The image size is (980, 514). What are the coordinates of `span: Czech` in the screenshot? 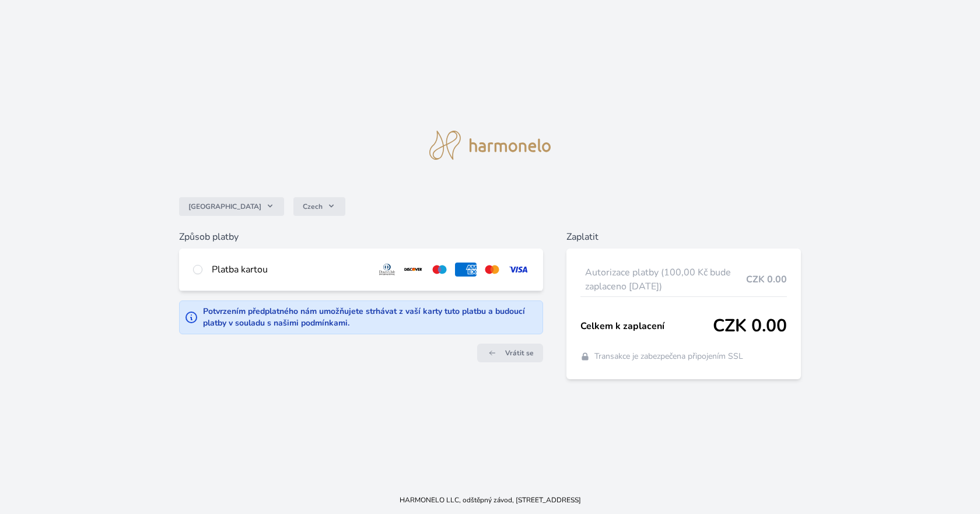 It's located at (313, 206).